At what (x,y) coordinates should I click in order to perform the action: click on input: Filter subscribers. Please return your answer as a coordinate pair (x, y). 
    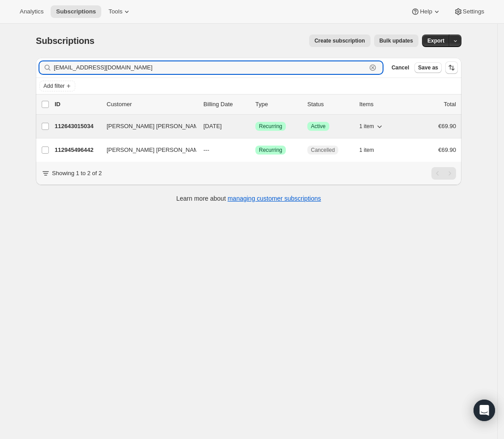
    Looking at the image, I should click on (210, 68).